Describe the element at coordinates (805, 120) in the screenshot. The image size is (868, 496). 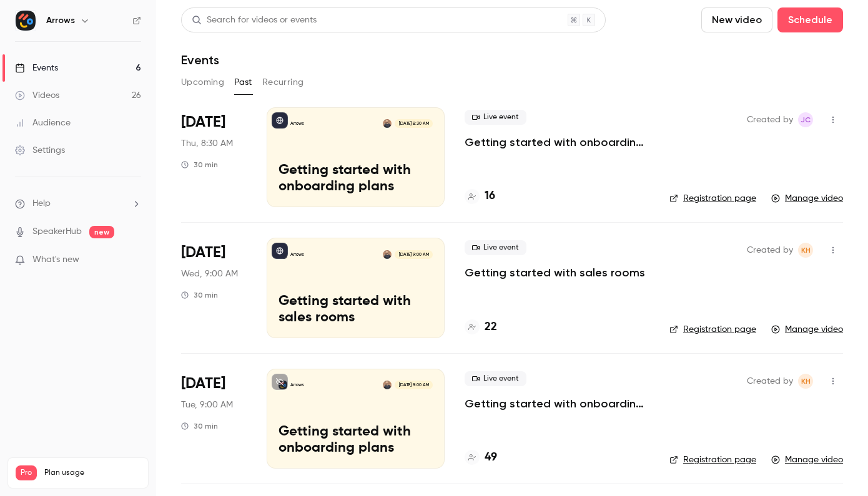
I see `span: JC` at that location.